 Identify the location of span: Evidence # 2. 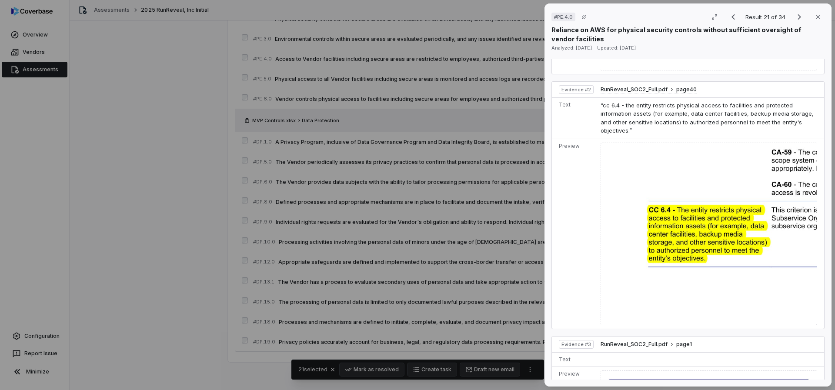
(576, 90).